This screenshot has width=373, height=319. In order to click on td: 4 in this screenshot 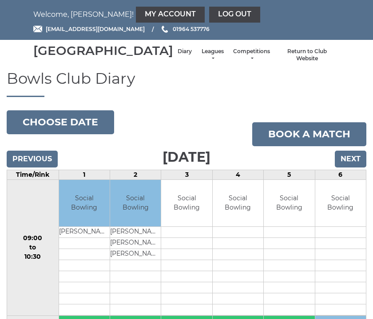, I will do `click(237, 175)`.